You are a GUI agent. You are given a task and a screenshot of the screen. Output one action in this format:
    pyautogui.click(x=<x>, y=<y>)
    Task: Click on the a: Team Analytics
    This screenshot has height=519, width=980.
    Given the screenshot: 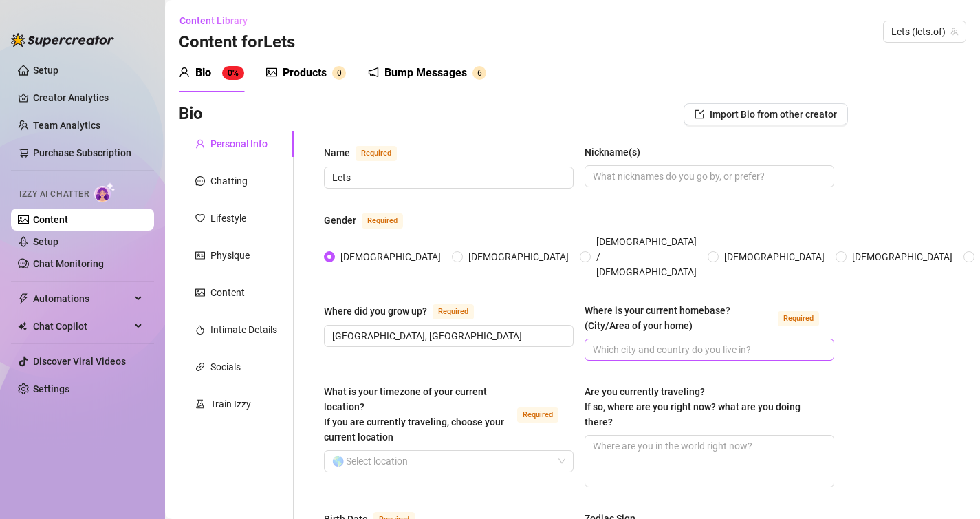 What is the action you would take?
    pyautogui.click(x=67, y=126)
    